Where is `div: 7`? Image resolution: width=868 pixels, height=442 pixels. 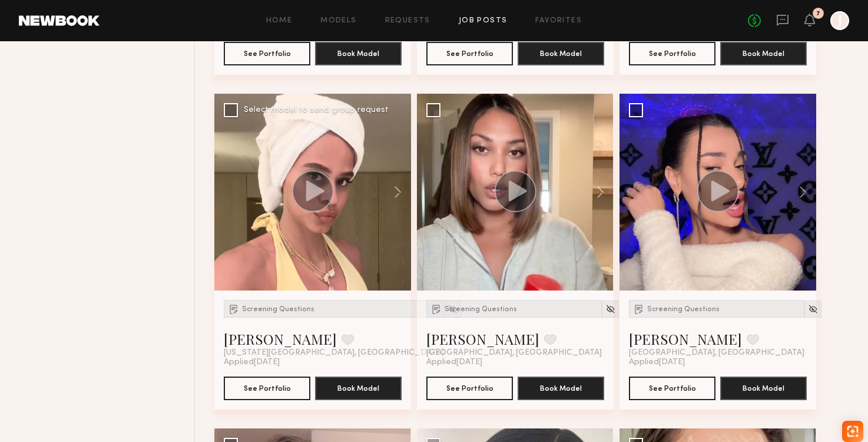 div: 7 is located at coordinates (818, 14).